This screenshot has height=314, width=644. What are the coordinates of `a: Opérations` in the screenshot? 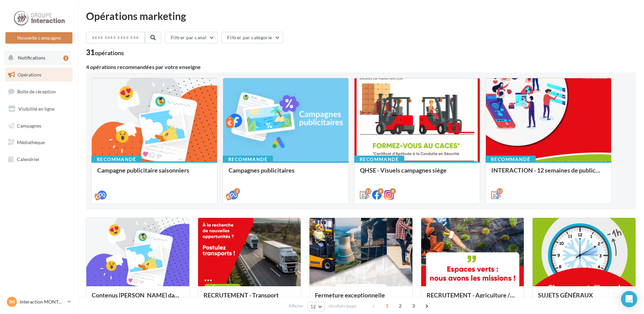 It's located at (39, 75).